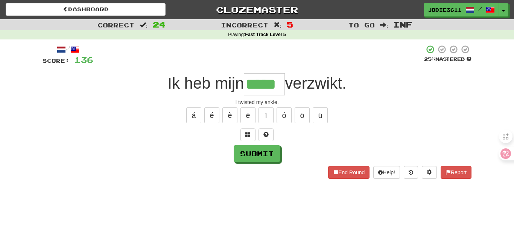 This screenshot has width=514, height=225. I want to click on span: To go, so click(362, 25).